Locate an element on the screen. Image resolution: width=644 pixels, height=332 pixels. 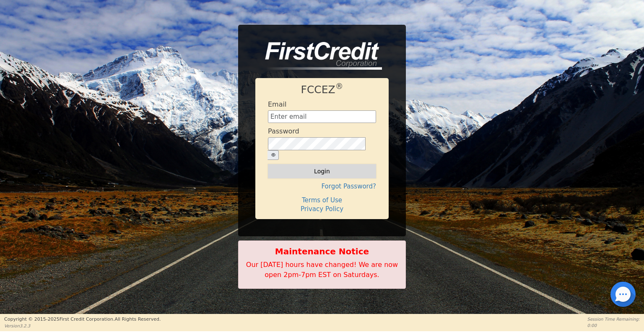
h4: Privacy Policy is located at coordinates (322, 209).